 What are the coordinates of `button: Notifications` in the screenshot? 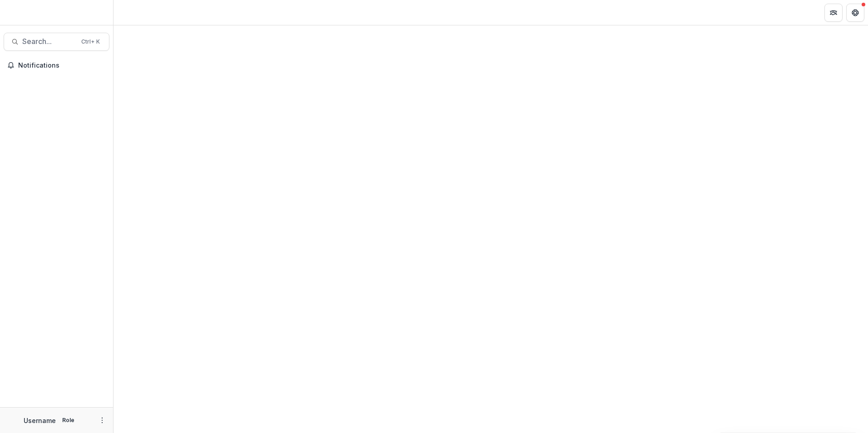 It's located at (56, 65).